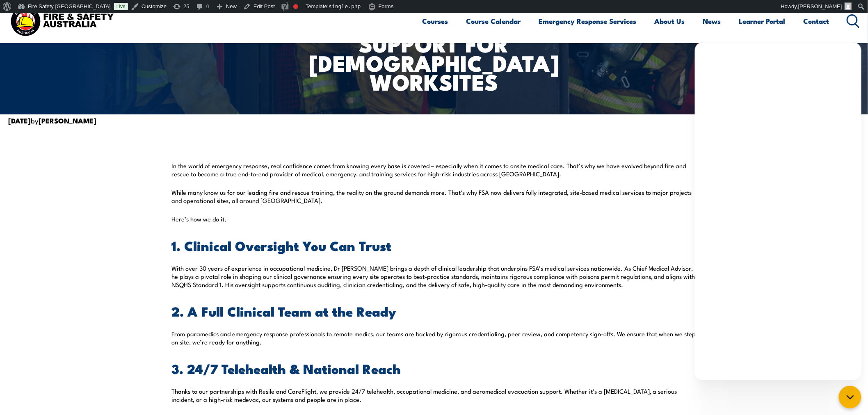  I want to click on span: by, so click(52, 120).